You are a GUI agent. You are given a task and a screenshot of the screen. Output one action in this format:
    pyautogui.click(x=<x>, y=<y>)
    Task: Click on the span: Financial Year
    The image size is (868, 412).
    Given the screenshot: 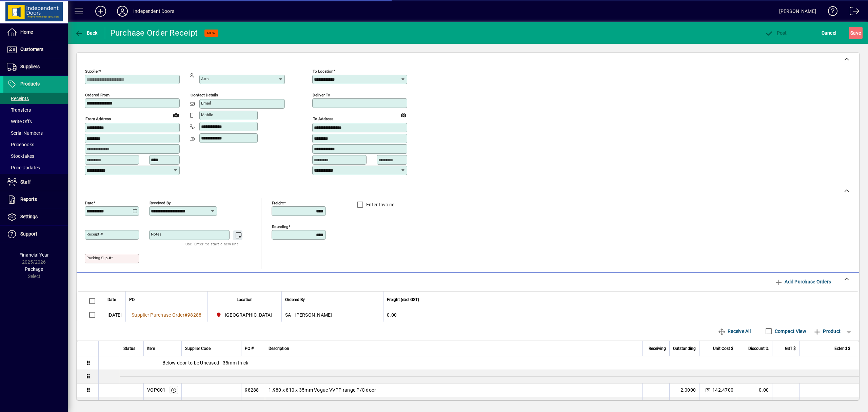 What is the action you would take?
    pyautogui.click(x=34, y=255)
    